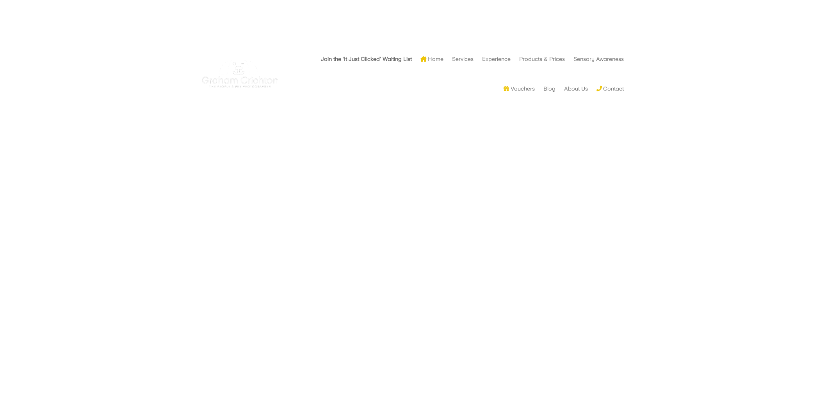  What do you see at coordinates (496, 59) in the screenshot?
I see `a: Experience` at bounding box center [496, 59].